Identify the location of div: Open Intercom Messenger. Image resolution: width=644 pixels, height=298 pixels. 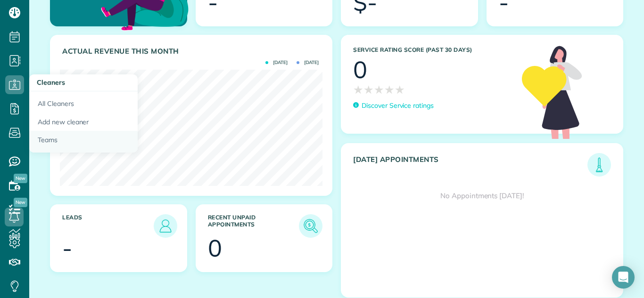
(623, 277).